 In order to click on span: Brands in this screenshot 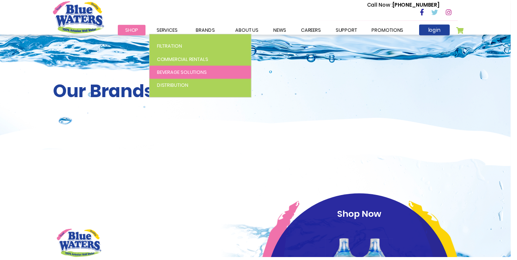, I will do `click(208, 30)`.